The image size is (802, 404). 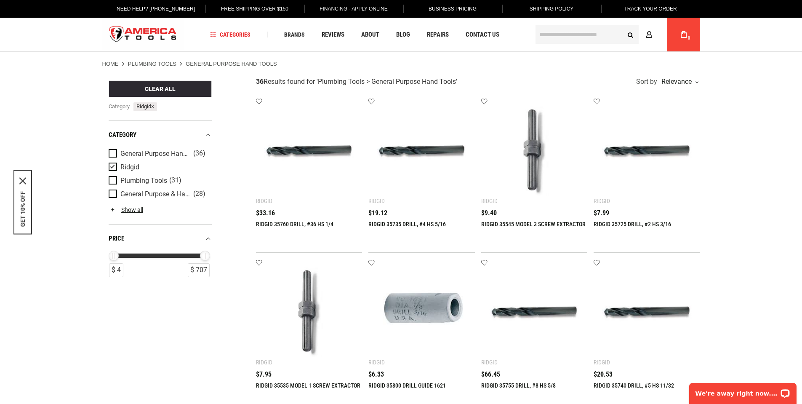 What do you see at coordinates (309, 151) in the screenshot?
I see `img: RIDGID 35760 DRILL, #36 HS 1/4` at bounding box center [309, 151].